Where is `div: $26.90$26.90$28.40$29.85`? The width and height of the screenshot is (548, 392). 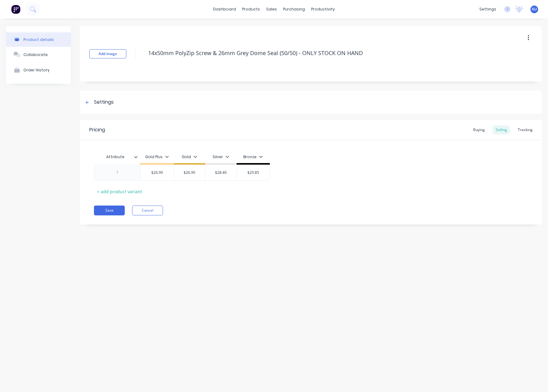
div: $26.90$26.90$28.40$29.85 is located at coordinates (182, 173).